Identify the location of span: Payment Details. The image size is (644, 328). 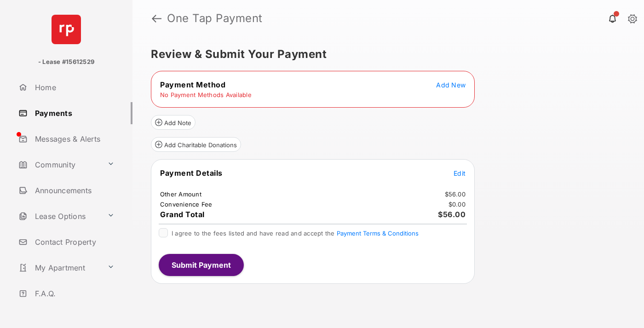
(191, 173).